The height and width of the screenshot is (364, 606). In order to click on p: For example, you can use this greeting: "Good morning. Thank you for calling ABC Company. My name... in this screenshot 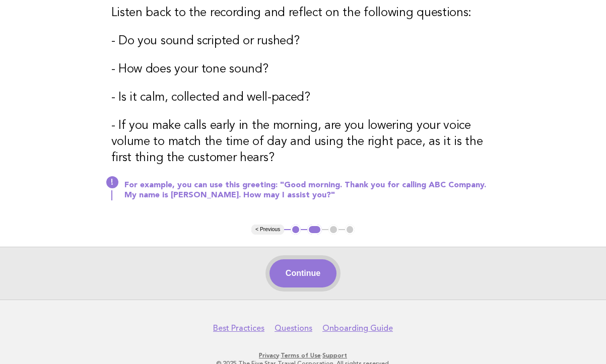, I will do `click(310, 190)`.